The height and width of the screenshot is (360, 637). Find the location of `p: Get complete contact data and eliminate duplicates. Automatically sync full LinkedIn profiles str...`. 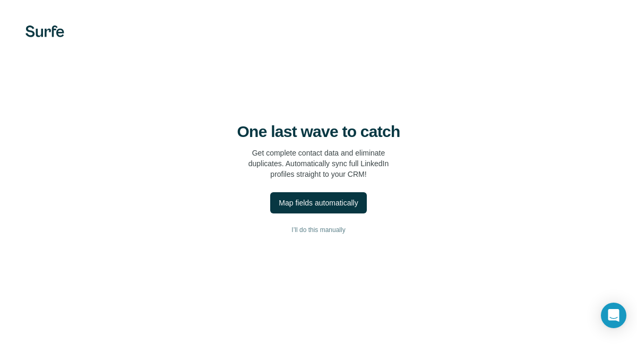

p: Get complete contact data and eliminate duplicates. Automatically sync full LinkedIn profiles str... is located at coordinates (318, 163).